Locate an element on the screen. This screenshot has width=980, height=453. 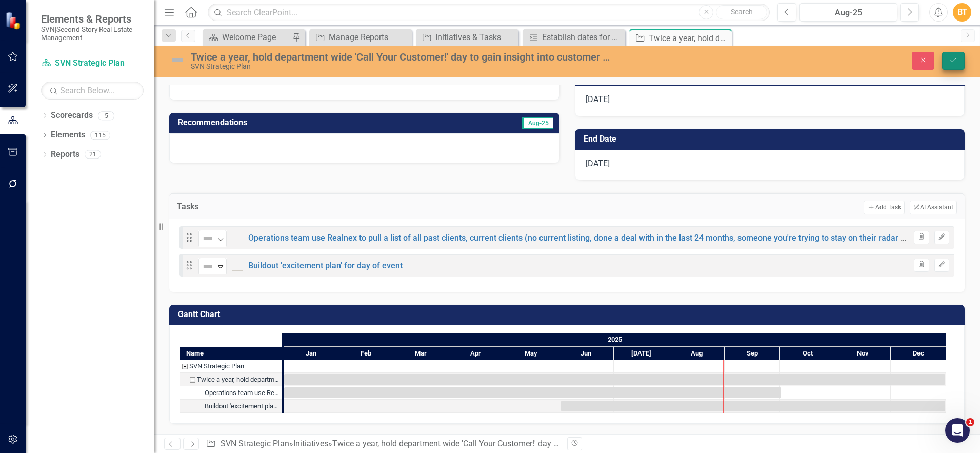
span: Search is located at coordinates (742, 12).